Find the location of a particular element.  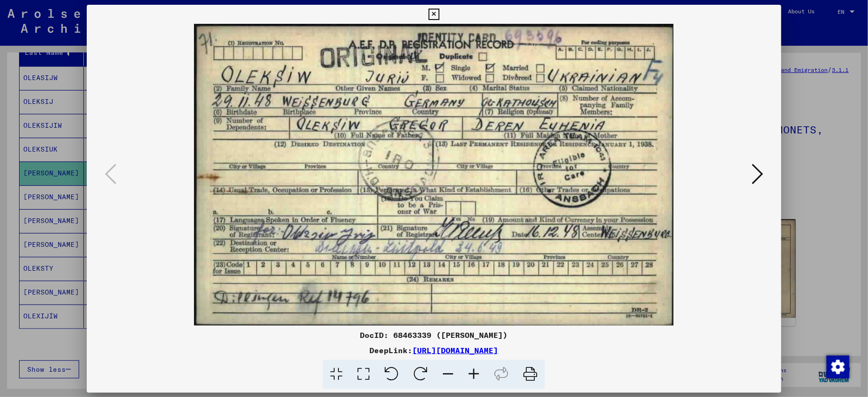

div: Change consent is located at coordinates (838, 367).